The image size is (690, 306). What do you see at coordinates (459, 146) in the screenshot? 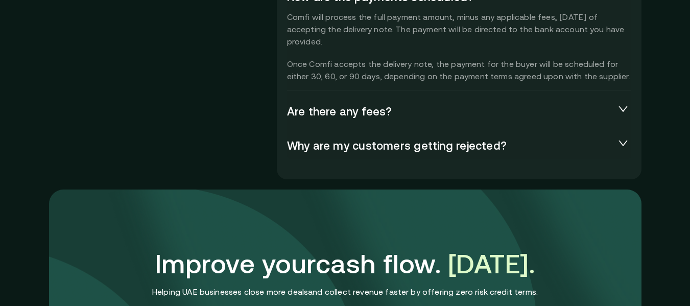
I see `div: Why are my customers getting rejected?` at bounding box center [459, 146].